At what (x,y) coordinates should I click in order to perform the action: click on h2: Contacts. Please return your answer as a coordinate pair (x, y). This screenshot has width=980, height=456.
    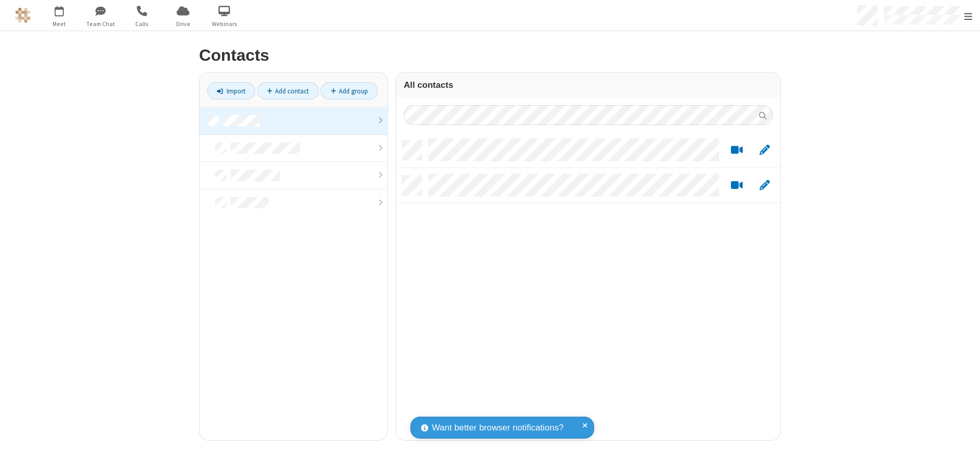
    Looking at the image, I should click on (490, 56).